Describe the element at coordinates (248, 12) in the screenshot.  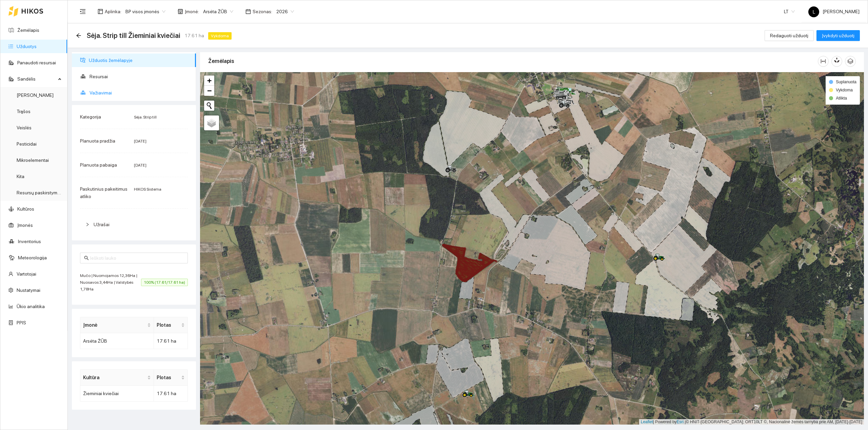
I see `span: calendar` at that location.